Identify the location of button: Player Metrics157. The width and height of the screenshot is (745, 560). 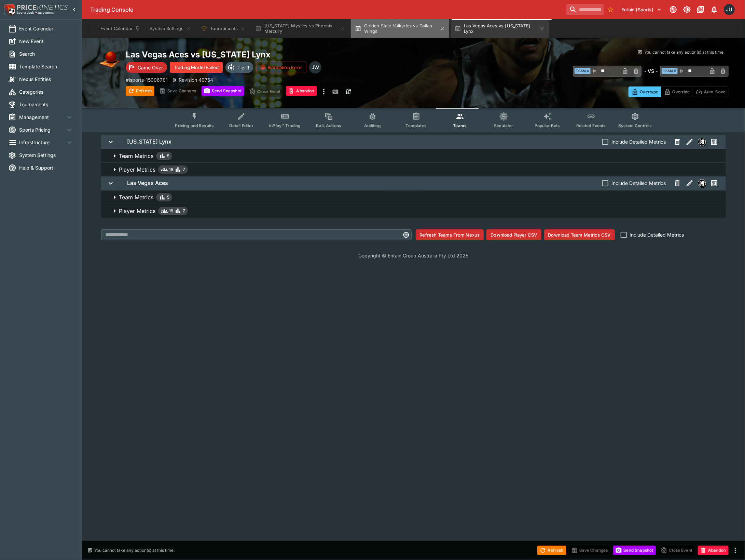
(413, 211).